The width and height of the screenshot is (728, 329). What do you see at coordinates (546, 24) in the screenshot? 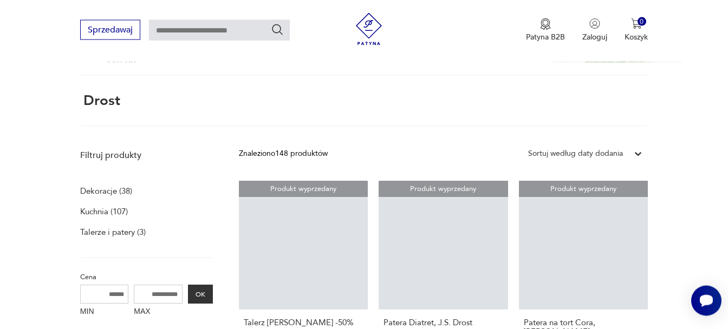
I see `img: Ikona medalu` at bounding box center [546, 24].